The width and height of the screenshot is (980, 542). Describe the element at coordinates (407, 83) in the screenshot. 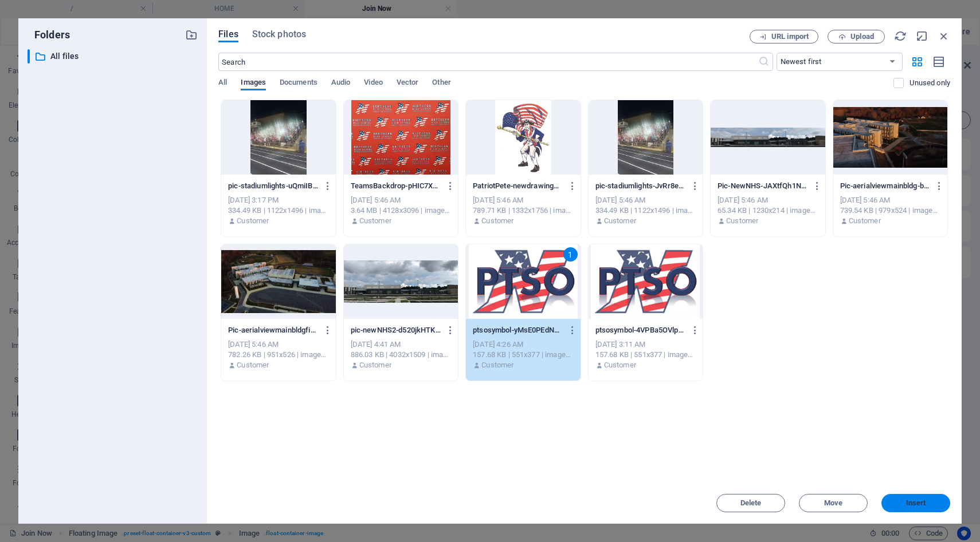

I see `span: Vector` at that location.